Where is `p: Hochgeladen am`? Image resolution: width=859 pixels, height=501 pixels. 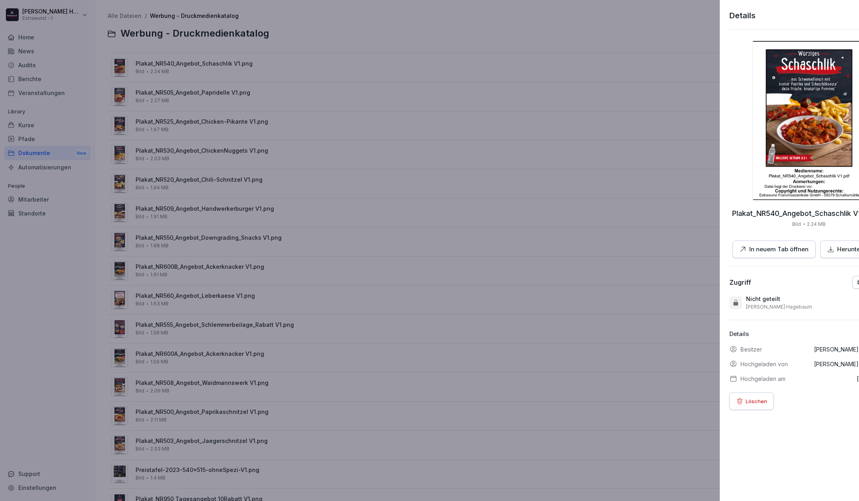
p: Hochgeladen am is located at coordinates (763, 379).